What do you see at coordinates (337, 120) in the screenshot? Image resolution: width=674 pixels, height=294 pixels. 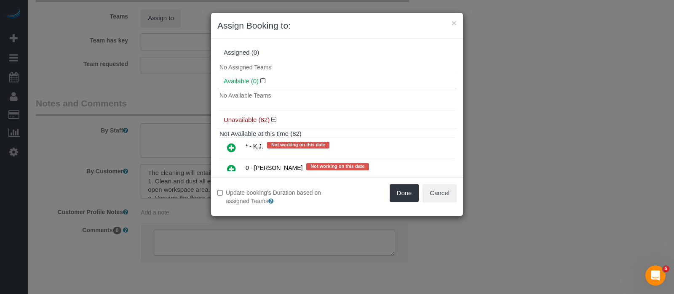 I see `h4: Unavailable (82)` at bounding box center [337, 120].